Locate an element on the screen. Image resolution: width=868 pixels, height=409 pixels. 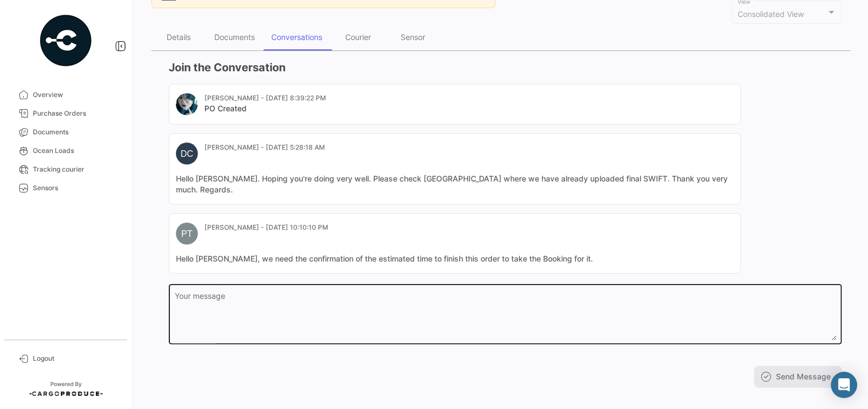
span: Overview is located at coordinates (76, 95).